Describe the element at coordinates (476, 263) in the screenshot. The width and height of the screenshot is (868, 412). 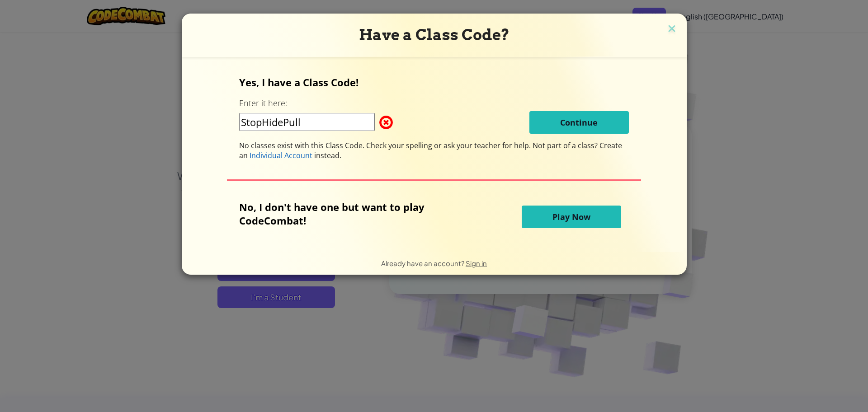
I see `a: Sign in` at that location.